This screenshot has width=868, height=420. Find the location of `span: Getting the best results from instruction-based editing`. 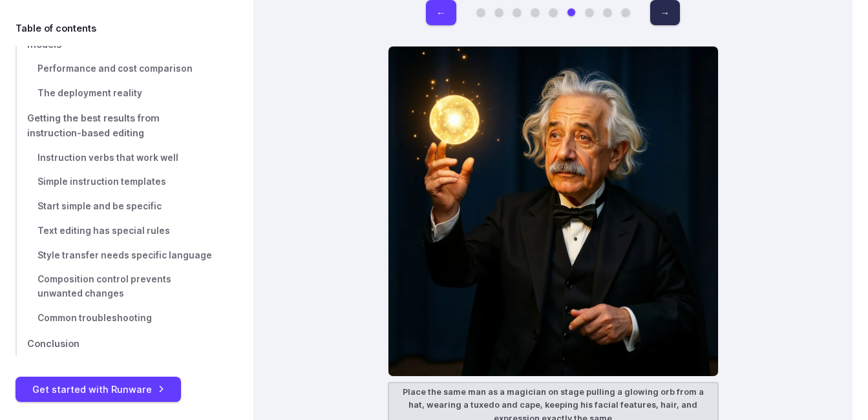

span: Getting the best results from instruction-based editing is located at coordinates (93, 126).